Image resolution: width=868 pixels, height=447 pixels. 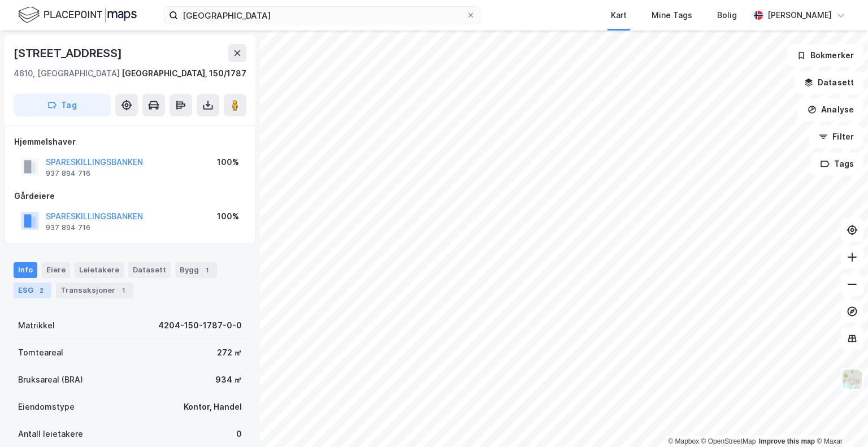 What do you see at coordinates (829, 82) in the screenshot?
I see `button: Datasett` at bounding box center [829, 82].